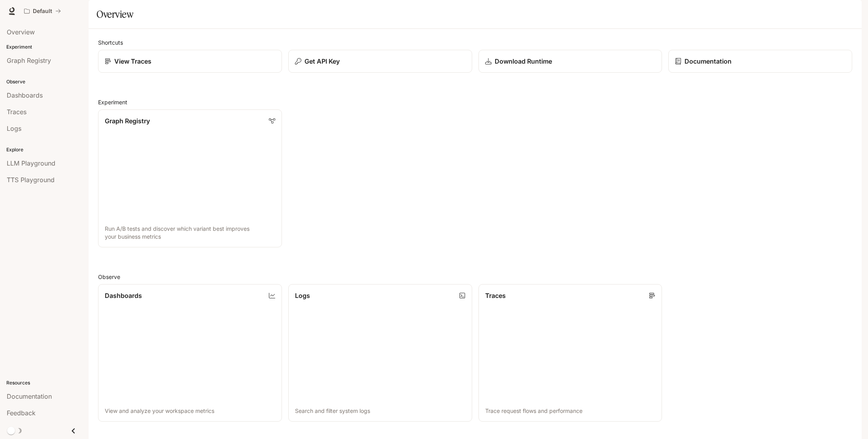  Describe the element at coordinates (123, 296) in the screenshot. I see `p: Dashboards` at that location.